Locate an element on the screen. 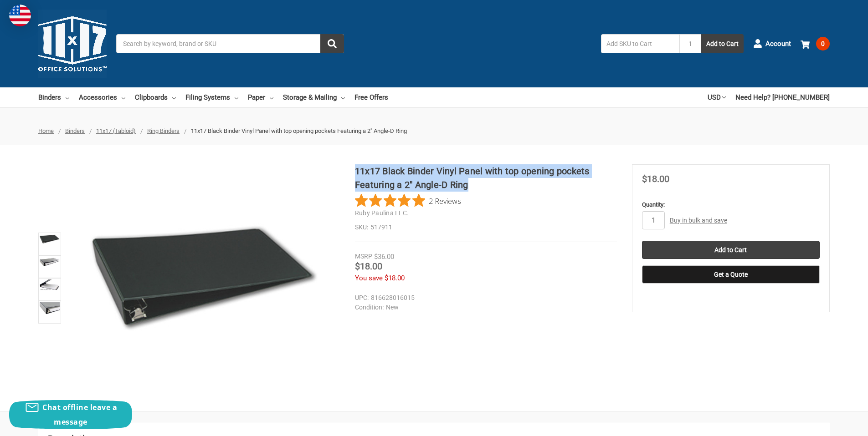 The width and height of the screenshot is (868, 436). dt: UPC: is located at coordinates (362, 298).